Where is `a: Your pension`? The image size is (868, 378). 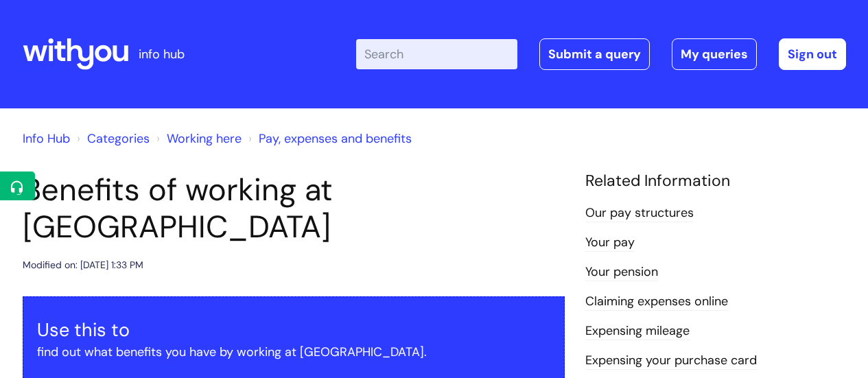
a: Your pension is located at coordinates (622, 272).